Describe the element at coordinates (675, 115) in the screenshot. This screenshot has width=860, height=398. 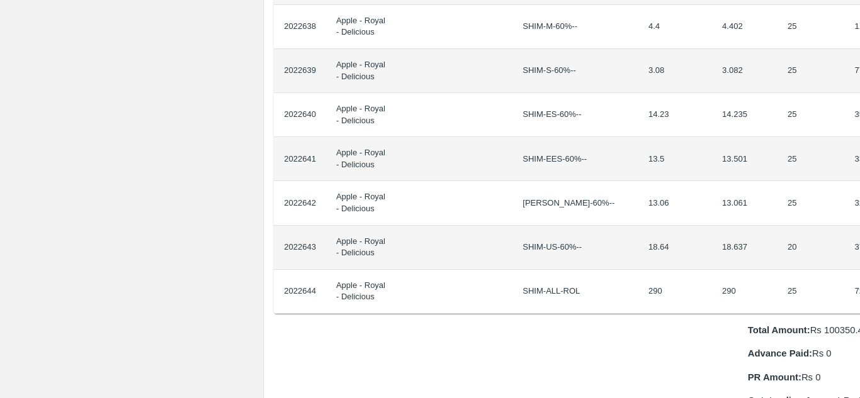
I see `td: 14.23` at that location.